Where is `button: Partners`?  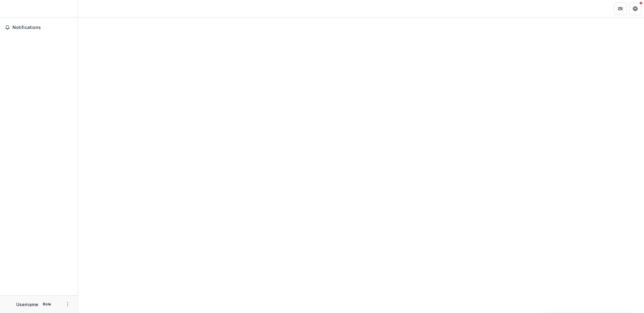 button: Partners is located at coordinates (620, 9).